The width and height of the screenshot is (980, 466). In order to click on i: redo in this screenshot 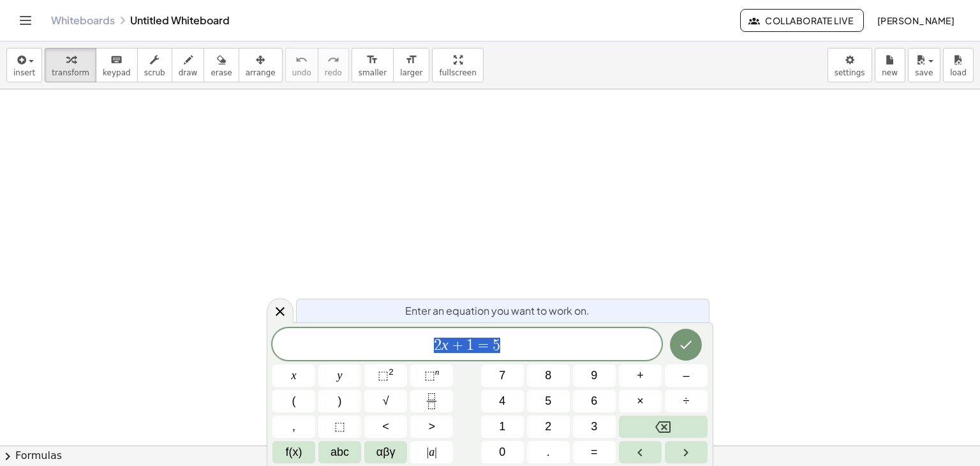, I will do `click(333, 60)`.